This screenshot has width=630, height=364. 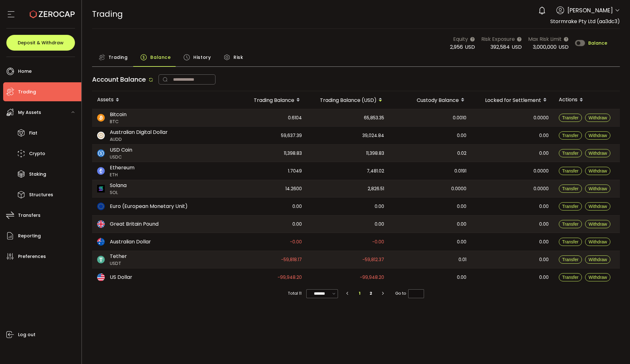 What do you see at coordinates (462, 153) in the screenshot?
I see `span: 0.02` at bounding box center [462, 153].